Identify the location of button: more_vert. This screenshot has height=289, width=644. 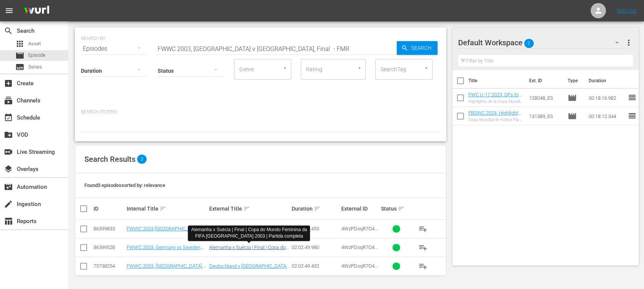
(628, 42).